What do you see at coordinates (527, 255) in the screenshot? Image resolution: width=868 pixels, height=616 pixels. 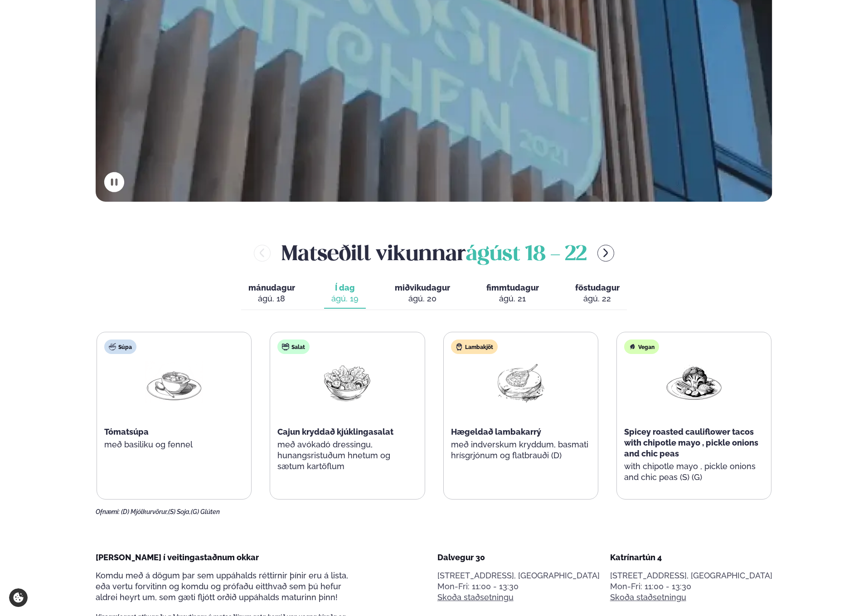 I see `span: ágúst 18 - 22` at bounding box center [527, 255].